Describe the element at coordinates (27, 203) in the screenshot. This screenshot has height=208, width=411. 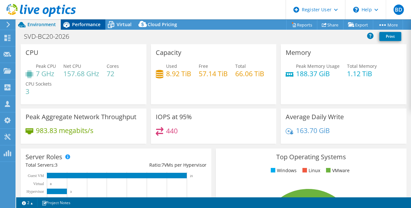
I see `a: 2` at that location.